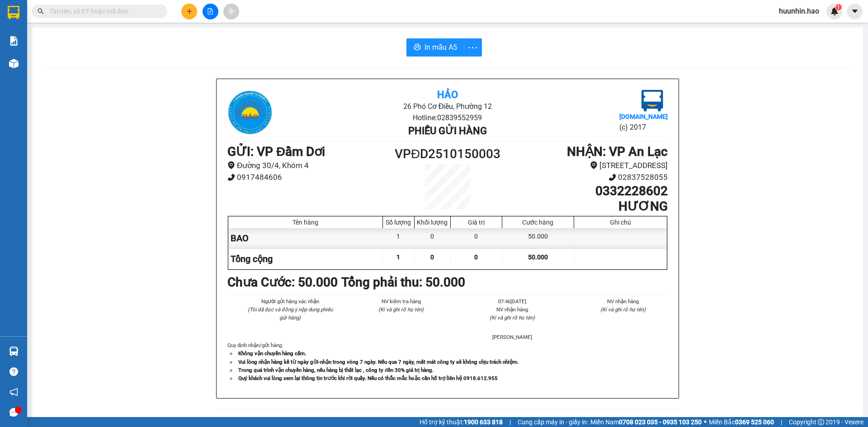 The width and height of the screenshot is (868, 427). What do you see at coordinates (189, 12) in the screenshot?
I see `span: plus` at bounding box center [189, 12].